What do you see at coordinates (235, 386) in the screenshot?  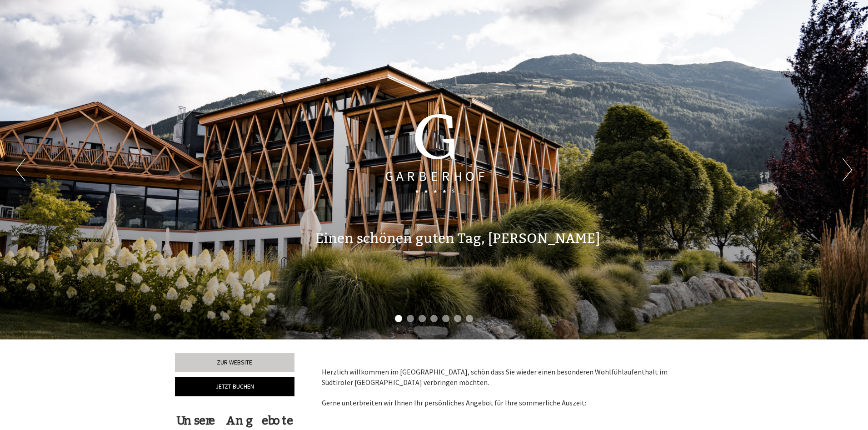 I see `a: Jetzt buchen` at bounding box center [235, 386].